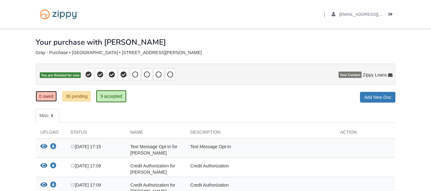  Describe the element at coordinates (378, 97) in the screenshot. I see `a: Add New Doc` at that location.